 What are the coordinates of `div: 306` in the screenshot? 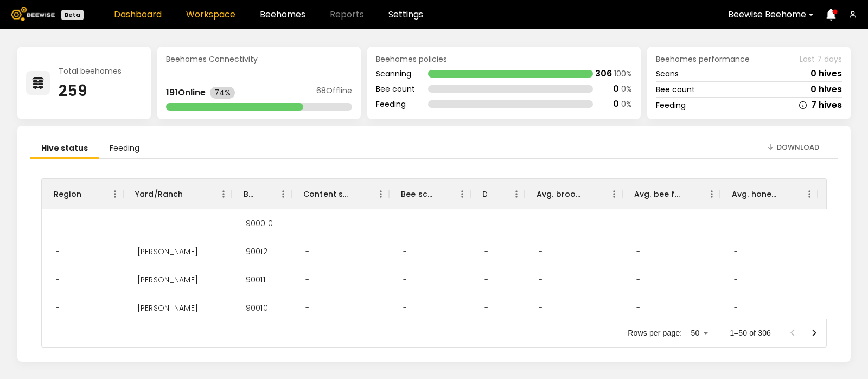 It's located at (603, 74).